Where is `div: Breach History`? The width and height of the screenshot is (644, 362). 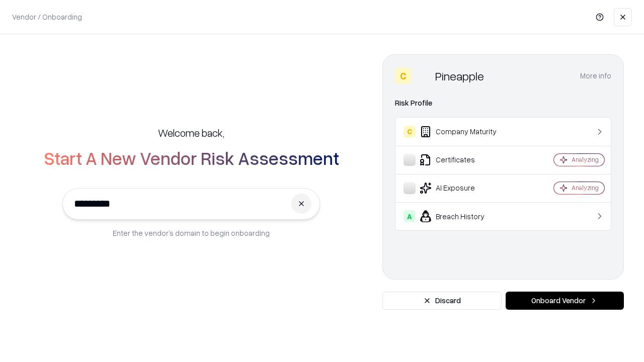
div: Breach History is located at coordinates (464, 216).